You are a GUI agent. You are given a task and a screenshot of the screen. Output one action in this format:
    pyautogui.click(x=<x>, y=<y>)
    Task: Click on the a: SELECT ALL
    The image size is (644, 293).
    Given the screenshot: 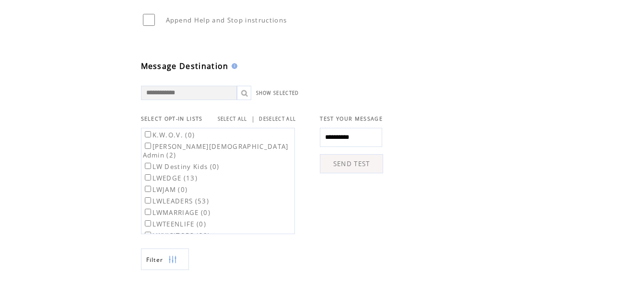 What is the action you would take?
    pyautogui.click(x=232, y=119)
    